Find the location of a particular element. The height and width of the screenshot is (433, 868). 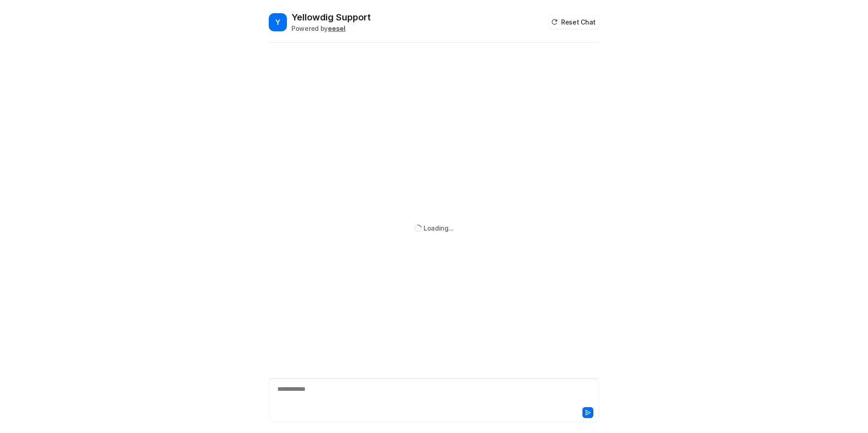

button: Reset Chat is located at coordinates (574, 22).